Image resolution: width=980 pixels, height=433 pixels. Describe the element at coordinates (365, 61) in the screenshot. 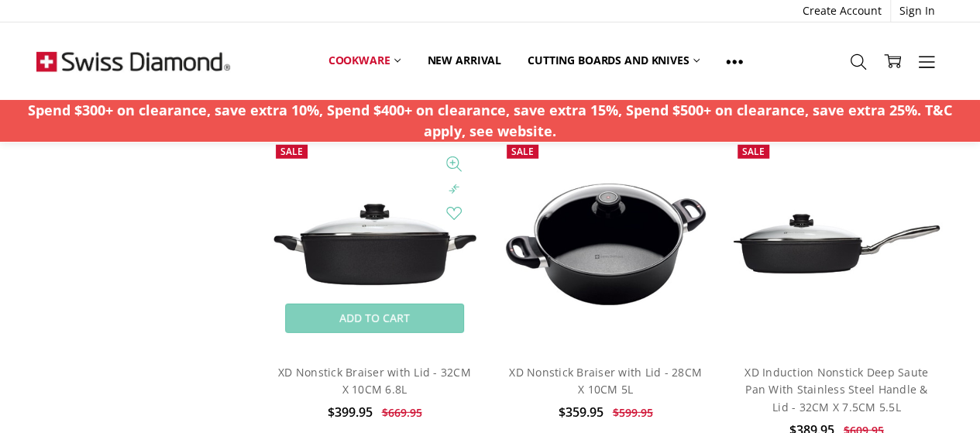

I see `a: Cookware` at that location.